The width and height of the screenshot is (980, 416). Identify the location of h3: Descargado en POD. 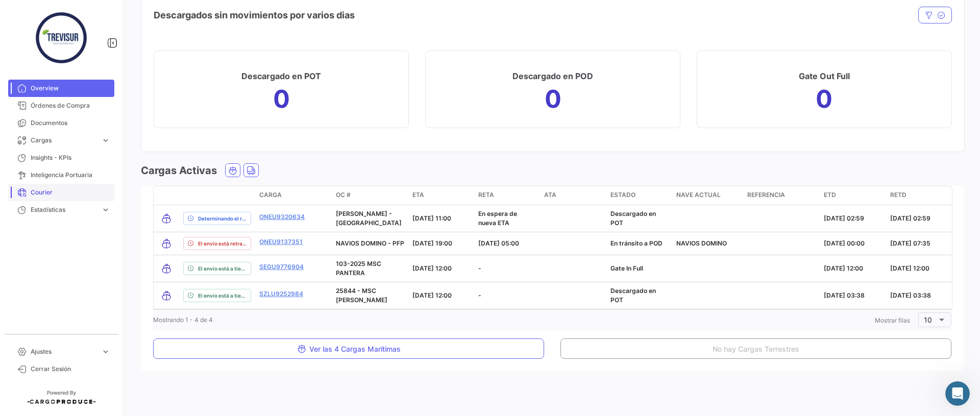
(553, 76).